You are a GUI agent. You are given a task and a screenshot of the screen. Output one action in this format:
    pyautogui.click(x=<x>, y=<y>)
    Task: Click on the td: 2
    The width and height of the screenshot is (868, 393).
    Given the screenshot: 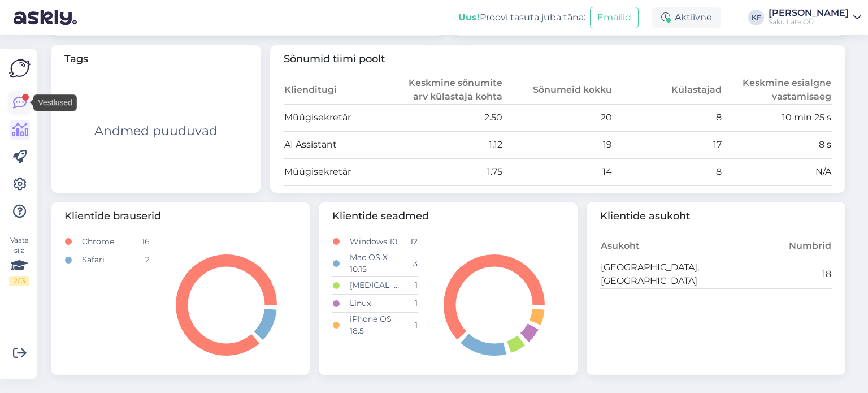 What is the action you would take?
    pyautogui.click(x=142, y=260)
    